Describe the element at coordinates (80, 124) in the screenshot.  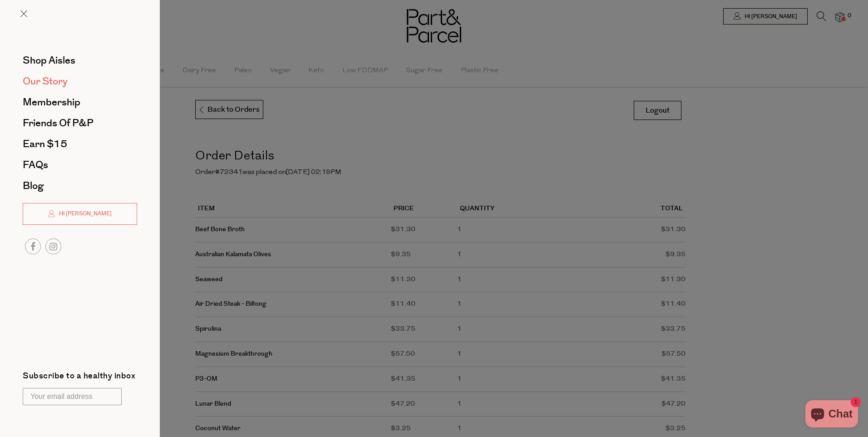
I see `a: Friends of P&P` at that location.